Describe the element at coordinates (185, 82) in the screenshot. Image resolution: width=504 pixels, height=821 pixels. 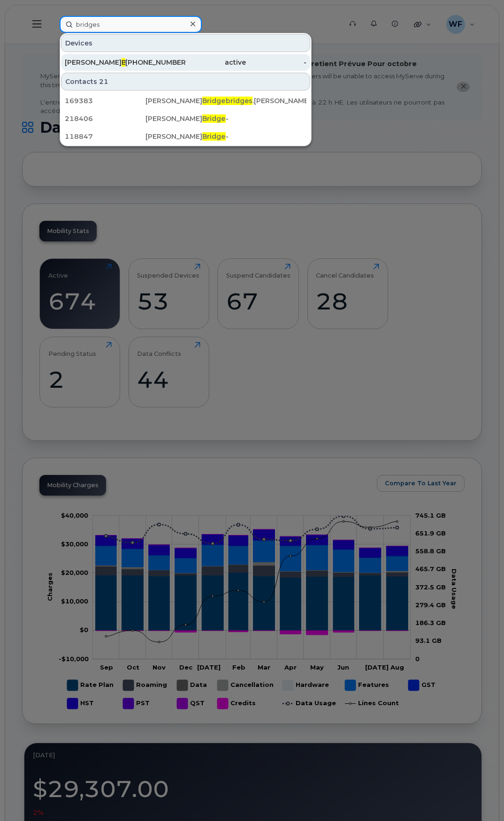
I see `div: Contacts` at that location.